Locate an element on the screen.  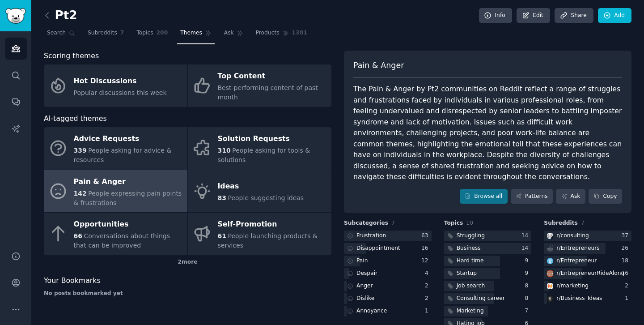
span: Search is located at coordinates (56, 33).